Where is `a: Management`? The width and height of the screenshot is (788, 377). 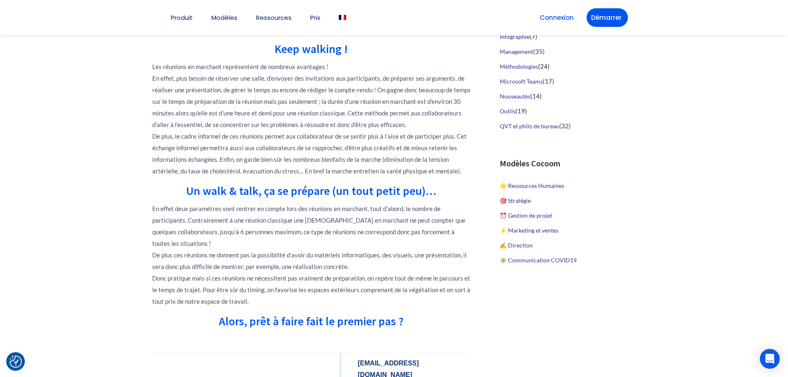
a: Management is located at coordinates (516, 51).